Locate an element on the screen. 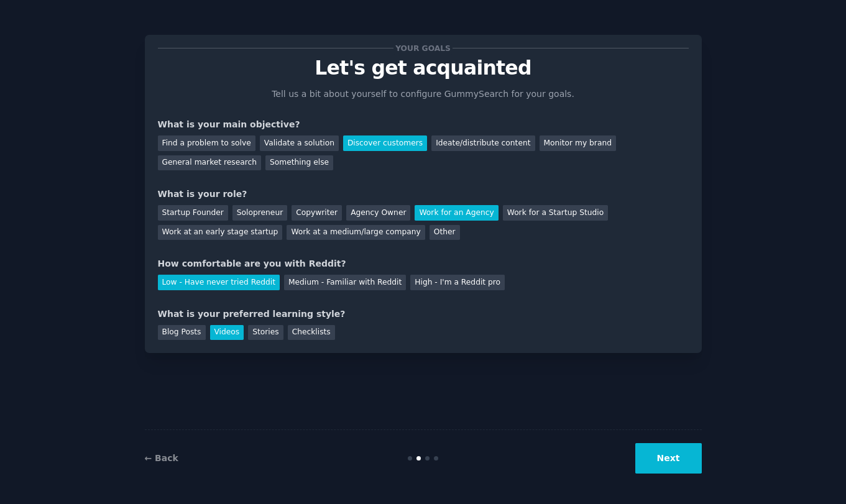 This screenshot has height=504, width=846. div: Startup Founder is located at coordinates (192, 213).